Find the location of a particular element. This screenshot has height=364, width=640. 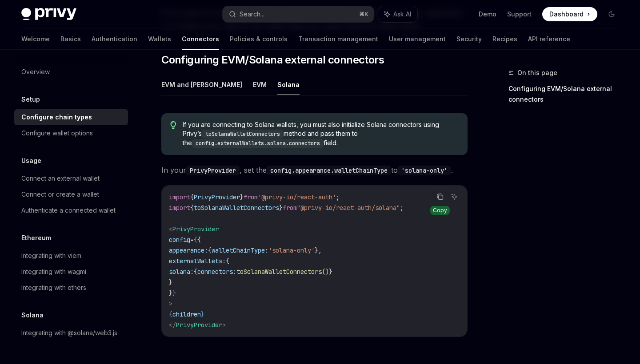

code: config.externalWallets.solana.connectors is located at coordinates (258, 143).